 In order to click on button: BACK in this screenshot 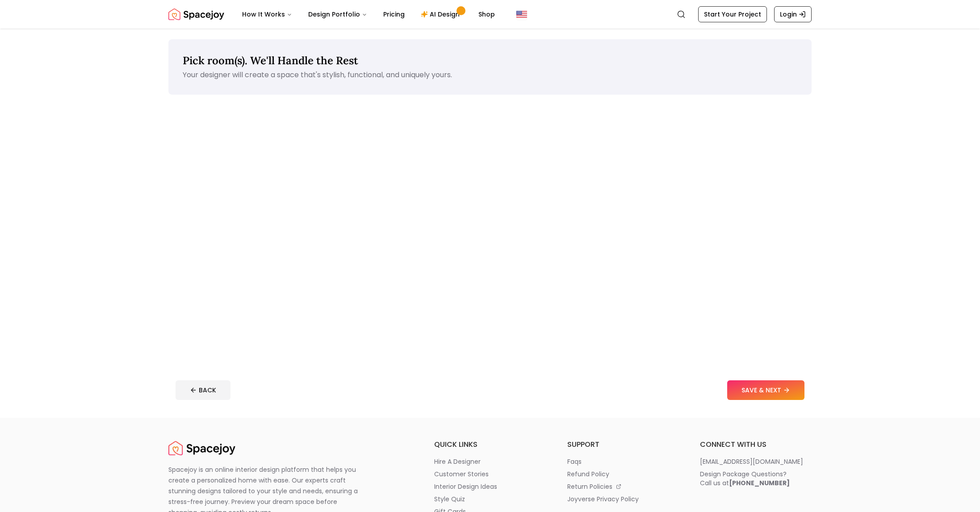, I will do `click(203, 390)`.